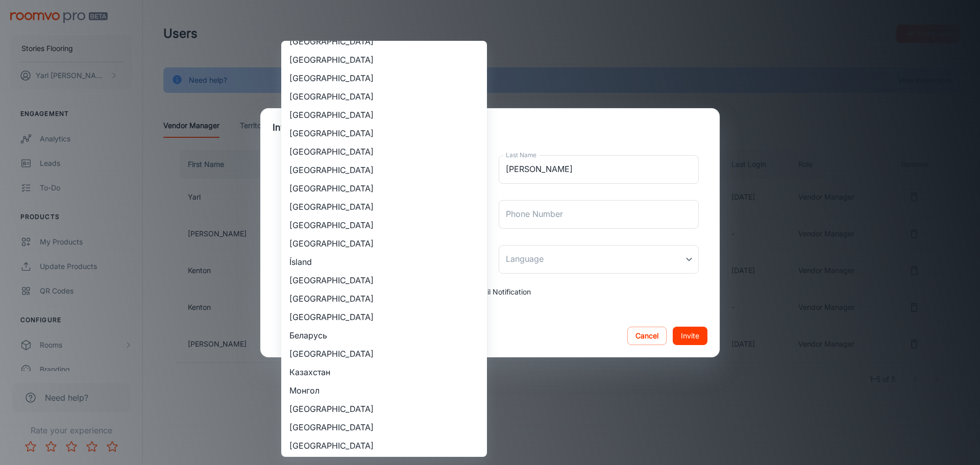 This screenshot has width=980, height=465. Describe the element at coordinates (384, 372) in the screenshot. I see `li: Казахстан` at that location.